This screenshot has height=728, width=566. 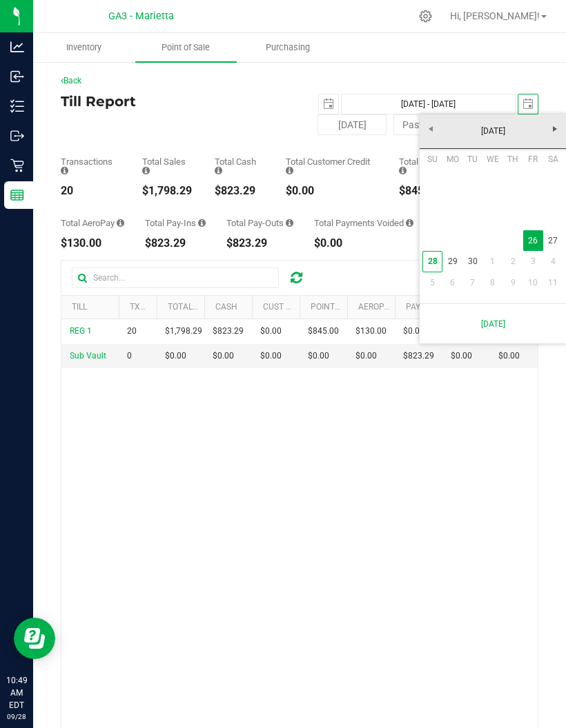 What do you see at coordinates (533, 261) in the screenshot?
I see `a: 3` at bounding box center [533, 261].